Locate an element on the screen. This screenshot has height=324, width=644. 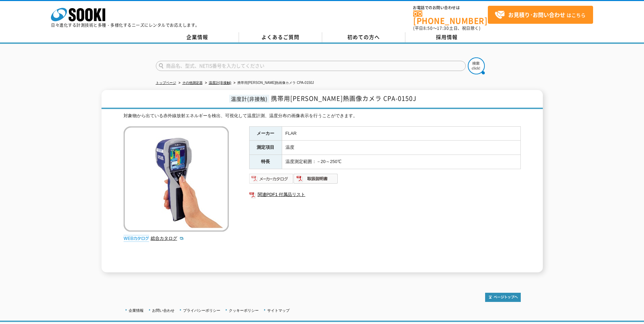
a: お問い合わせ is located at coordinates (163, 310).